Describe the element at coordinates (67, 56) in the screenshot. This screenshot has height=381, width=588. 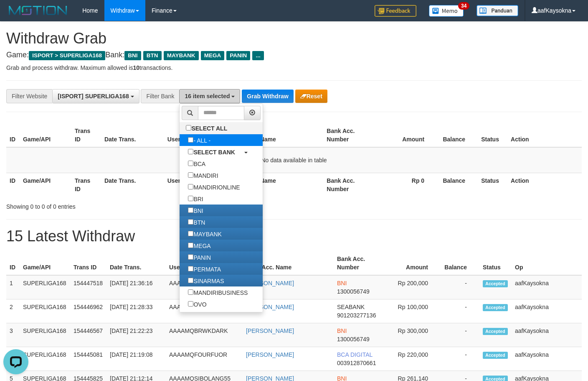
I see `span: ISPORT > SUPERLIGA168` at that location.